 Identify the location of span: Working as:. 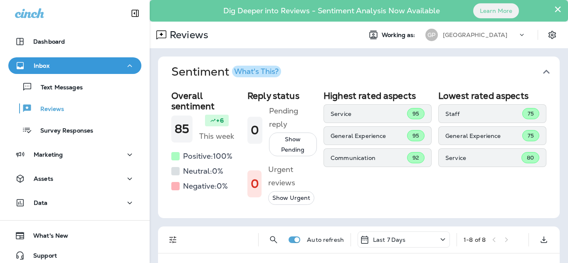
(399, 35).